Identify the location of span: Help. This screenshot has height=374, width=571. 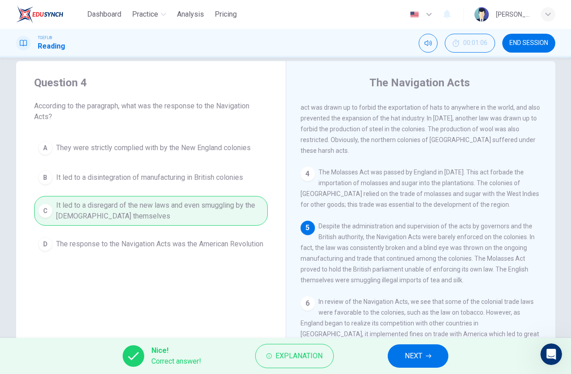
(150, 306).